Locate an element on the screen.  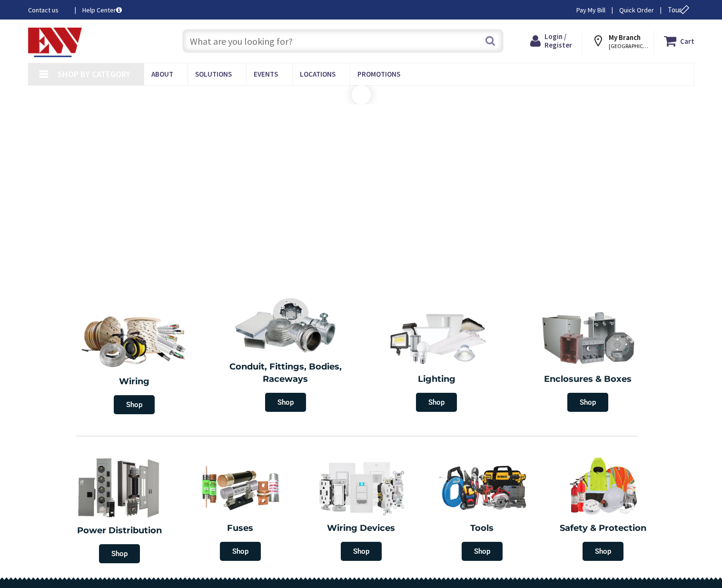
a: Safety & Protection Shop is located at coordinates (603, 508).